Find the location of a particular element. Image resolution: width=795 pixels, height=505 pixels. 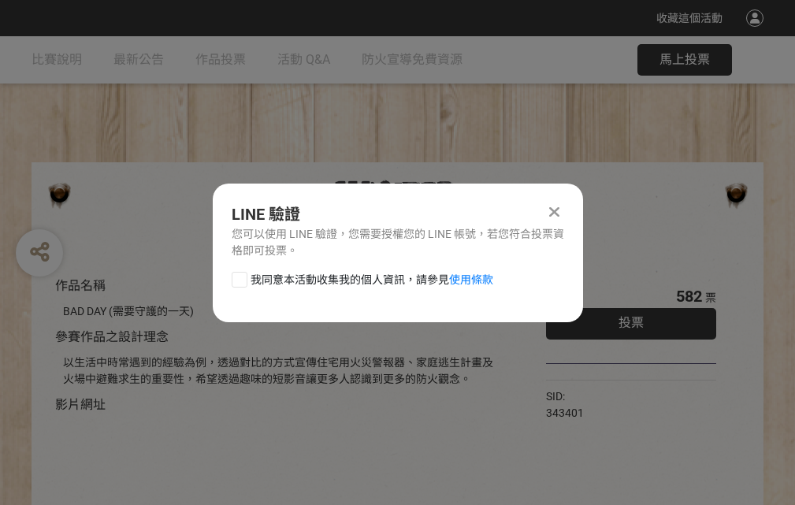

span: 最新公告 is located at coordinates (139, 59).